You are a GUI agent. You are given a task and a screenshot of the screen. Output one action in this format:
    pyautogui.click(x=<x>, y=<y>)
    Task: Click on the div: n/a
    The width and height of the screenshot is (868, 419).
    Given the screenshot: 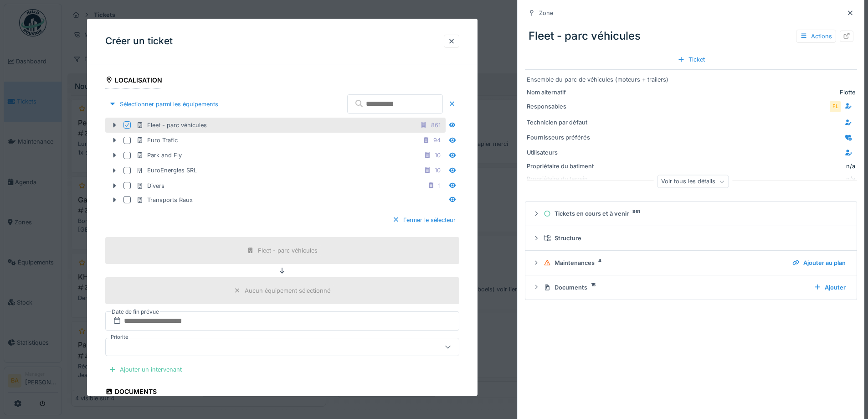 What is the action you would take?
    pyautogui.click(x=850, y=166)
    